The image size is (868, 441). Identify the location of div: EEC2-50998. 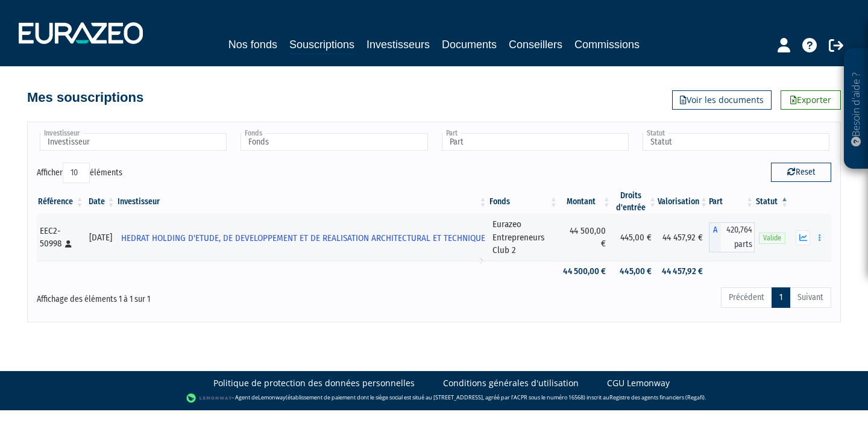
(60, 237).